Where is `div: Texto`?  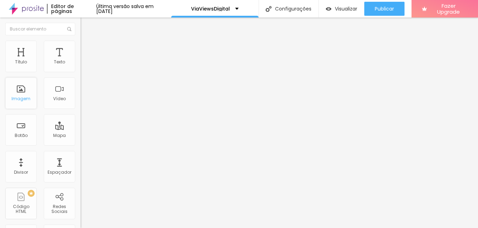 div: Texto is located at coordinates (59, 62).